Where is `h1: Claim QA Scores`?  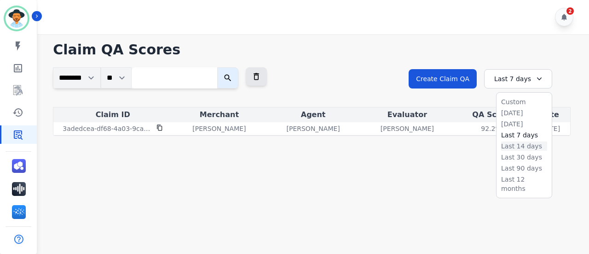 h1: Claim QA Scores is located at coordinates (312, 50).